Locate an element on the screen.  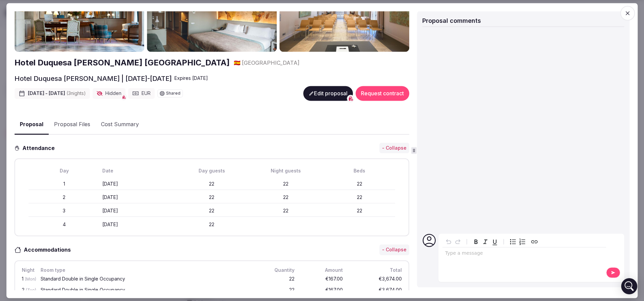
div: 3 is located at coordinates (64, 211).